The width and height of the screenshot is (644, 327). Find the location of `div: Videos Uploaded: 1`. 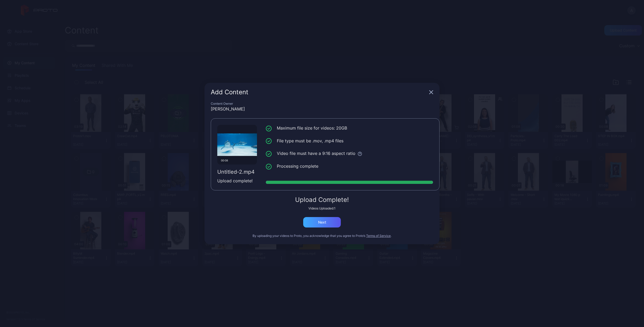

div: Videos Uploaded: 1 is located at coordinates (322, 208).